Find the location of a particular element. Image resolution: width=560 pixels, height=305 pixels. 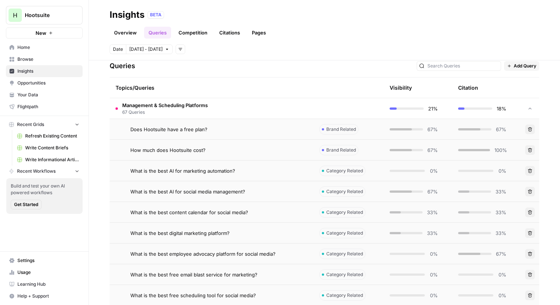

a: Queries is located at coordinates (157, 33).